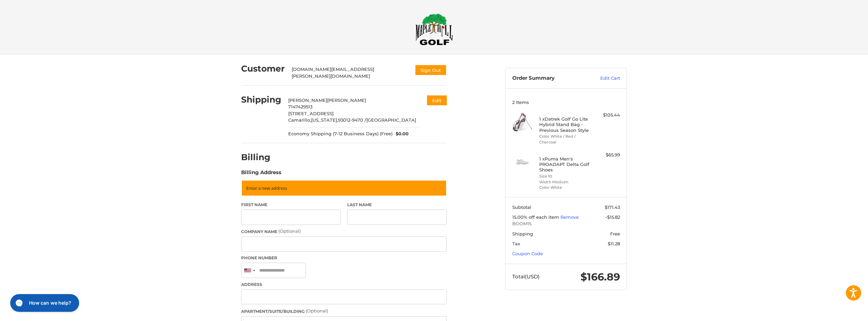 The image size is (868, 321). What do you see at coordinates (291, 205) in the screenshot?
I see `label: First Name` at bounding box center [291, 205].